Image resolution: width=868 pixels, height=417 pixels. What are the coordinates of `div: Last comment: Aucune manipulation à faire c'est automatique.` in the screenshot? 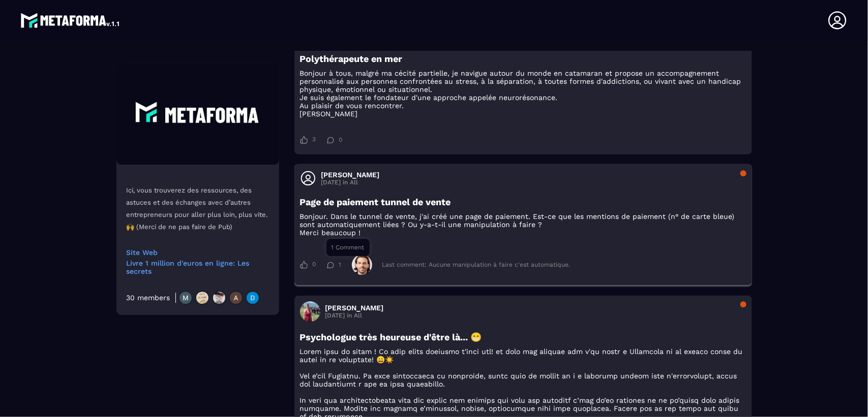 It's located at (477, 265).